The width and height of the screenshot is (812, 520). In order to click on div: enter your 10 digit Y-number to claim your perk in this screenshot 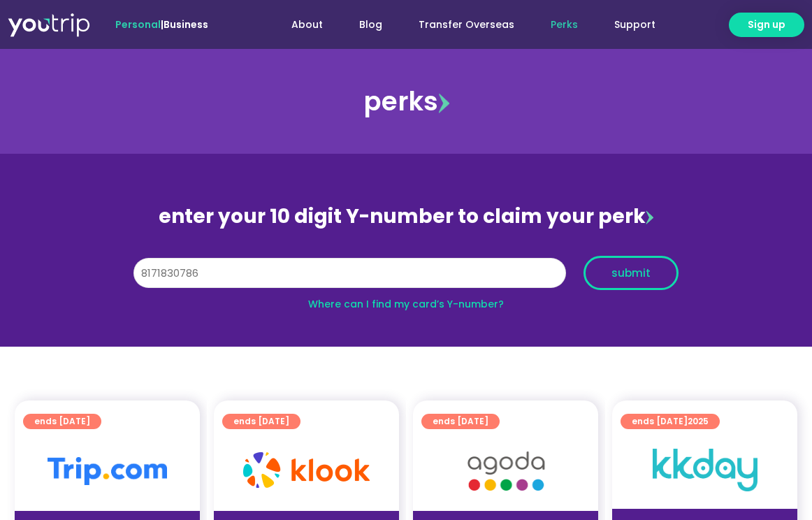, I will do `click(406, 216)`.